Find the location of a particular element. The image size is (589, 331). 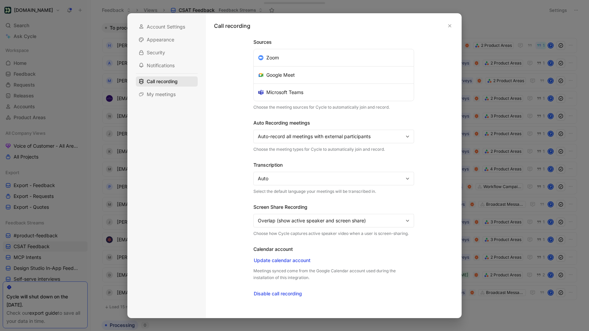

div: Google Meet is located at coordinates (277, 75).